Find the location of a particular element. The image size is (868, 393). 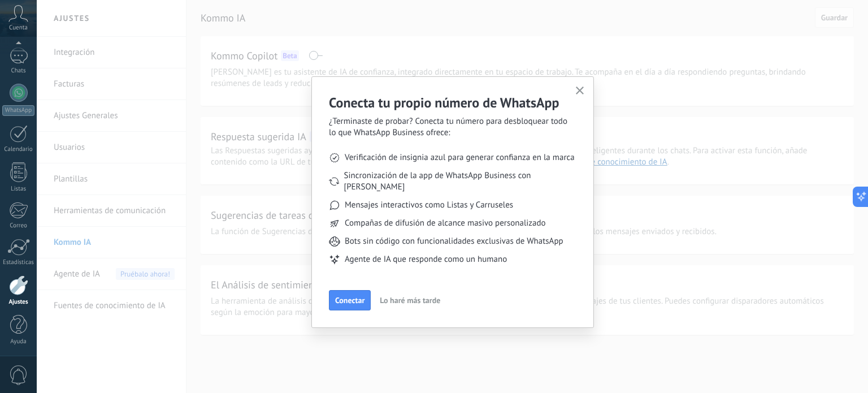

div: Ajustes is located at coordinates (18, 302).